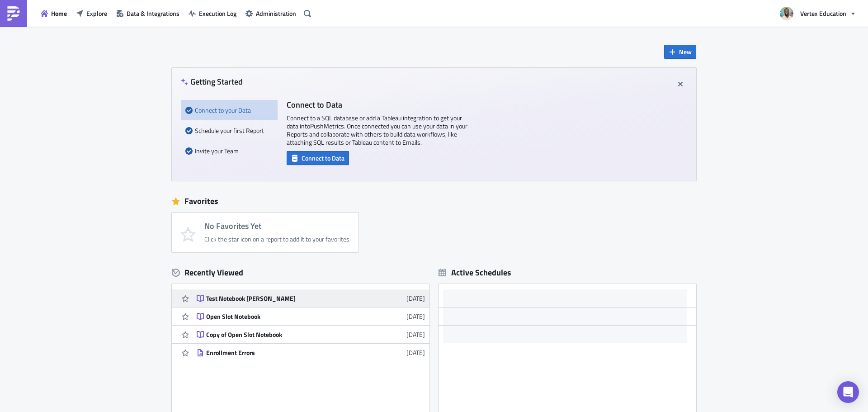  Describe the element at coordinates (416, 334) in the screenshot. I see `time: 2025-06-25T18:35:13Z` at that location.